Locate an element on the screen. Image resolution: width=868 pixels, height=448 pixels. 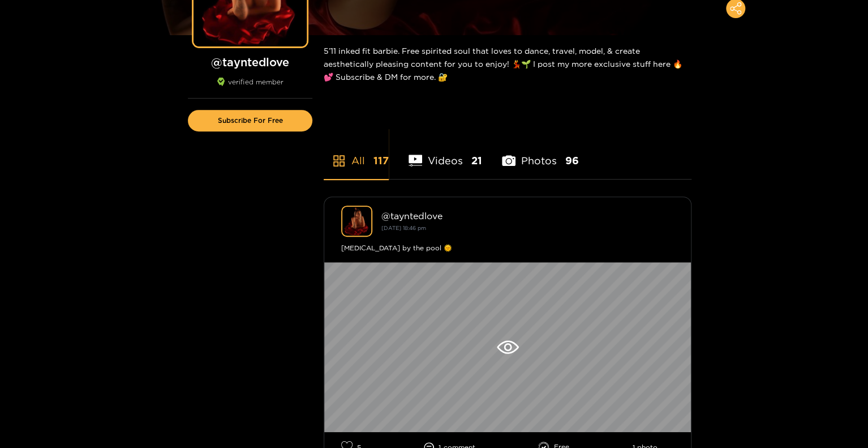
span: 117 is located at coordinates (381, 160).